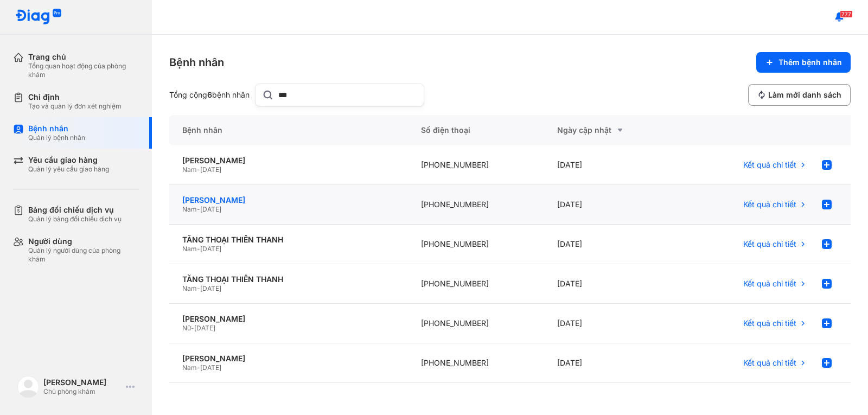 The image size is (868, 415). I want to click on span: Thêm bệnh nhân, so click(809, 62).